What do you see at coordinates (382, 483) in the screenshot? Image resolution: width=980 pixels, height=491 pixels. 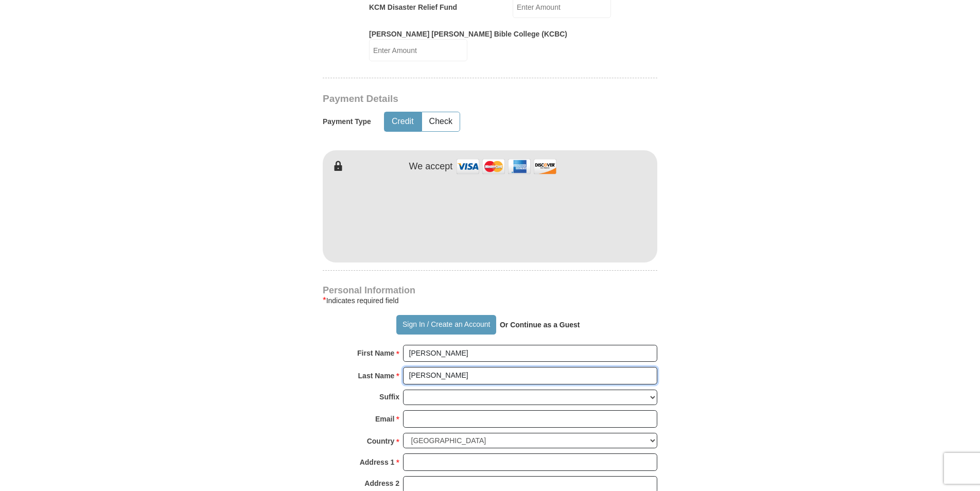 I see `strong: Address 2` at bounding box center [382, 483].